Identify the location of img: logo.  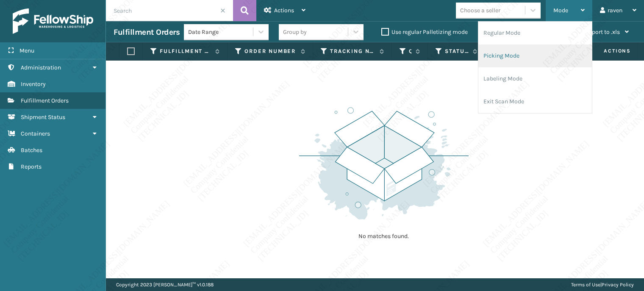
(53, 21).